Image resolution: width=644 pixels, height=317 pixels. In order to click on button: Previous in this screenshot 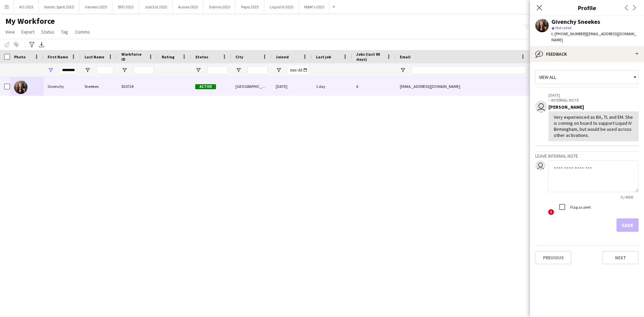, I will do `click(553, 258)`.